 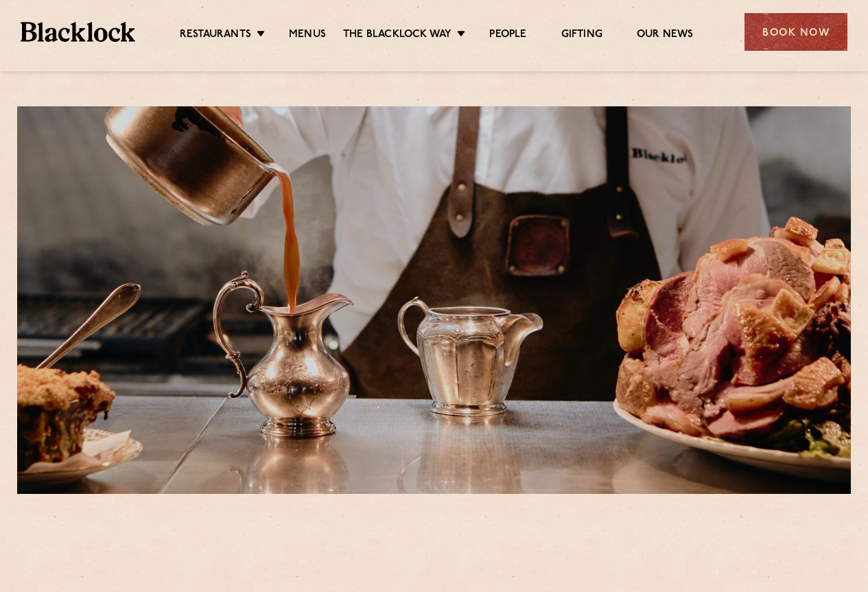 What do you see at coordinates (216, 35) in the screenshot?
I see `a: Restaurants` at bounding box center [216, 35].